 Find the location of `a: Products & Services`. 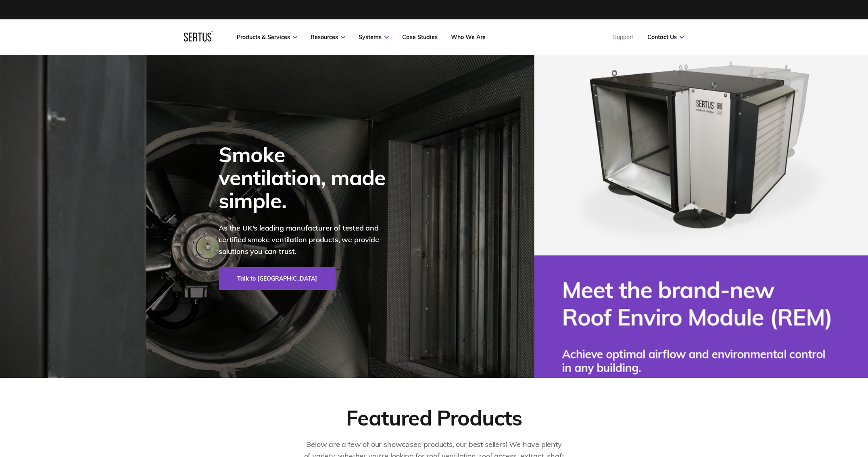

a: Products & Services is located at coordinates (267, 37).